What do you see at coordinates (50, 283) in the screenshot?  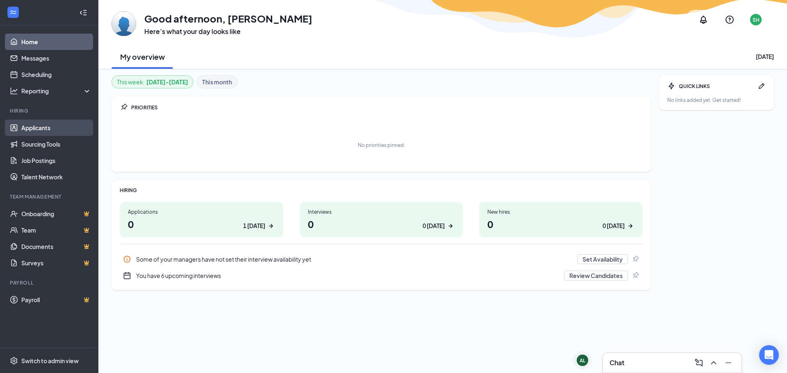 I see `div: Payroll` at bounding box center [50, 283].